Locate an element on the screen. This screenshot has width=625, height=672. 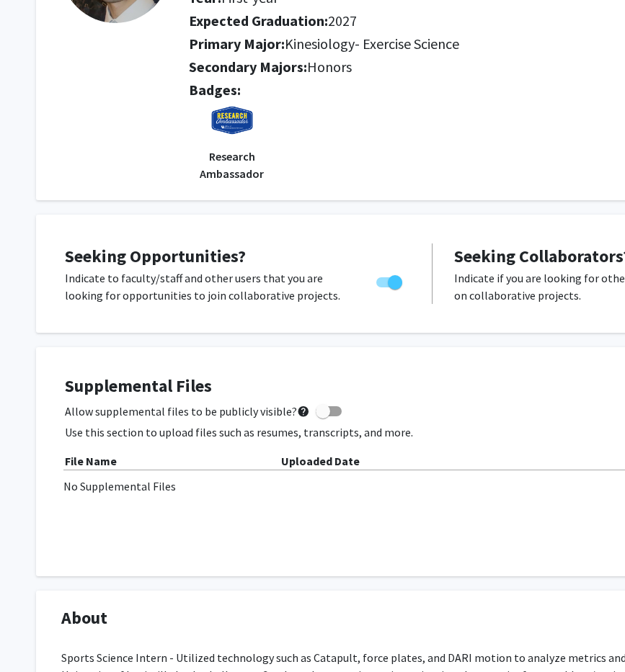
span: Seeking Opportunities? is located at coordinates (155, 256).